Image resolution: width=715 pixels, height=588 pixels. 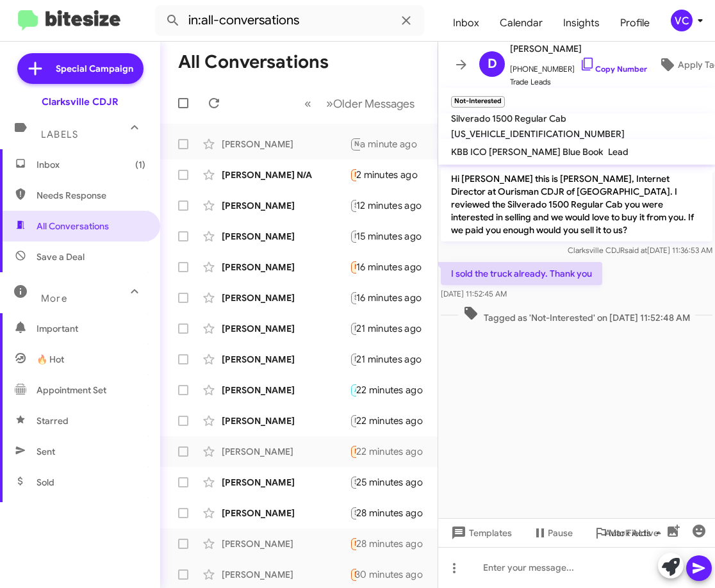 I want to click on span: Templates, so click(x=480, y=534).